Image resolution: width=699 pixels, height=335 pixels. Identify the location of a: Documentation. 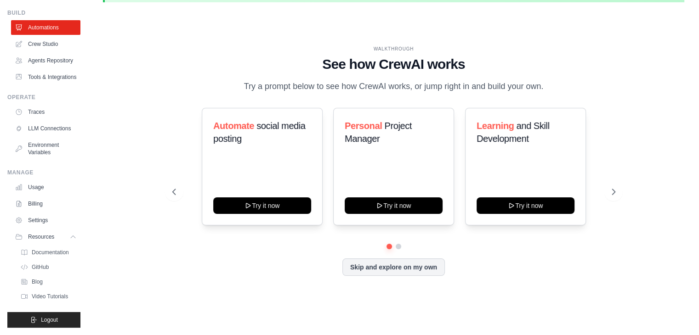
(48, 253).